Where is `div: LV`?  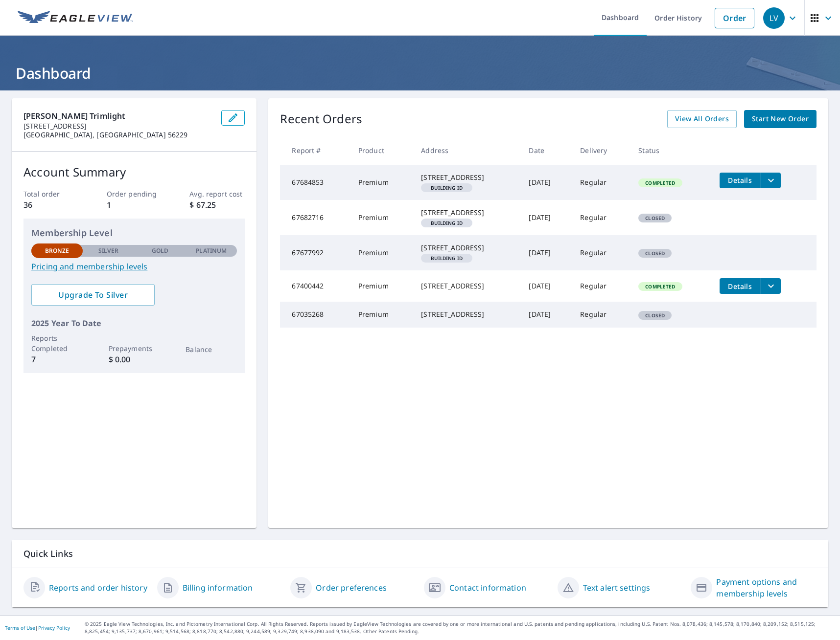 div: LV is located at coordinates (774, 18).